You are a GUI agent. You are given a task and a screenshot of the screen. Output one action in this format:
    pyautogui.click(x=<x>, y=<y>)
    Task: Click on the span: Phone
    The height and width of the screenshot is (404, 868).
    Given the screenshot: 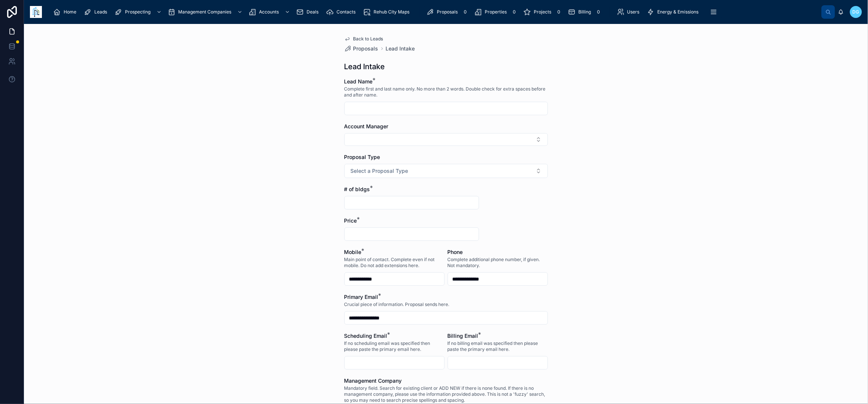 What is the action you would take?
    pyautogui.click(x=455, y=252)
    